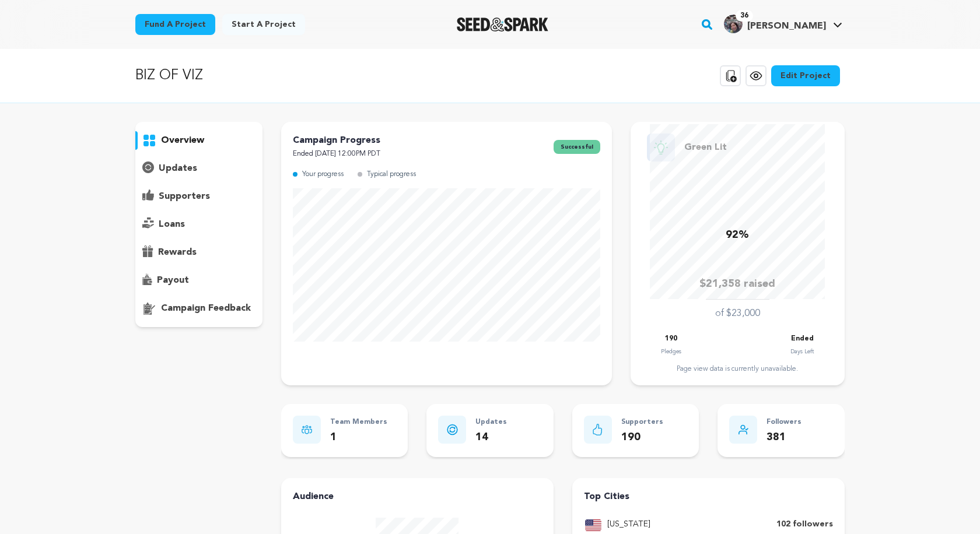 The width and height of the screenshot is (980, 534). I want to click on p: supporters, so click(184, 196).